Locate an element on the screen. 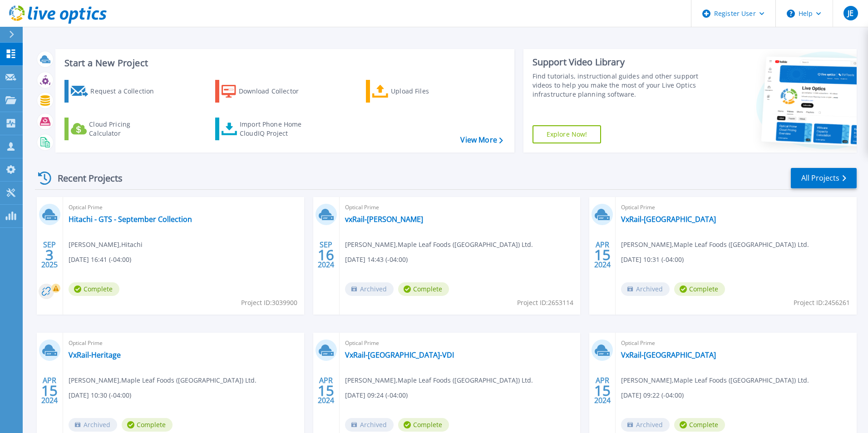 This screenshot has width=868, height=433. div: SEP 2025 is located at coordinates (49, 254).